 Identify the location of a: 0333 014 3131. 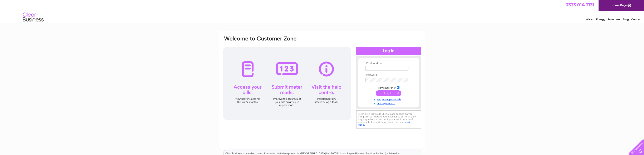
(580, 4).